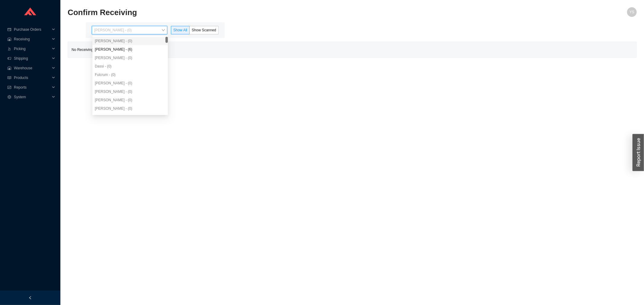  I want to click on div: Yossi Siff - (0), so click(130, 41).